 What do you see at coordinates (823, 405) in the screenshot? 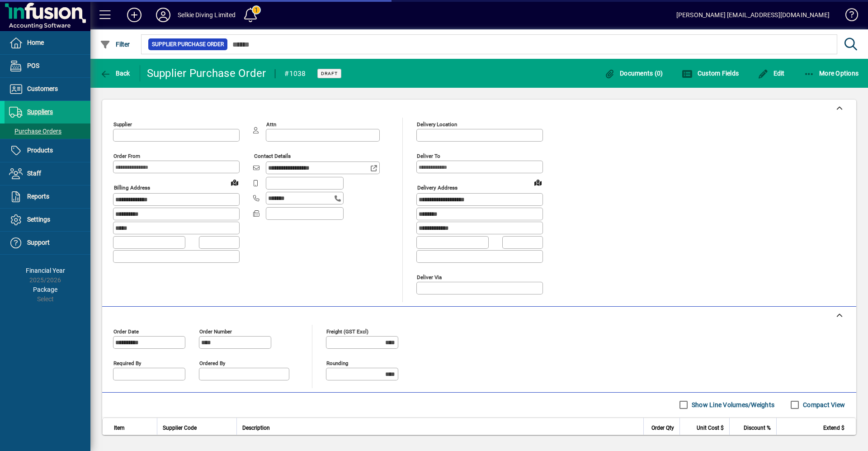
I see `label: Compact View` at bounding box center [823, 405].